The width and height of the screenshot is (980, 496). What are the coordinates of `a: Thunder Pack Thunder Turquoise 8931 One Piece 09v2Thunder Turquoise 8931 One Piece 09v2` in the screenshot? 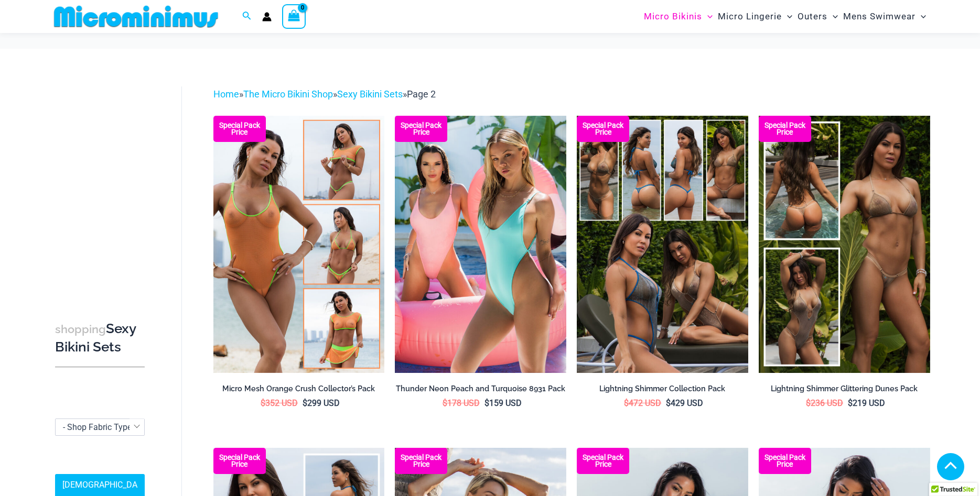 It's located at (480, 244).